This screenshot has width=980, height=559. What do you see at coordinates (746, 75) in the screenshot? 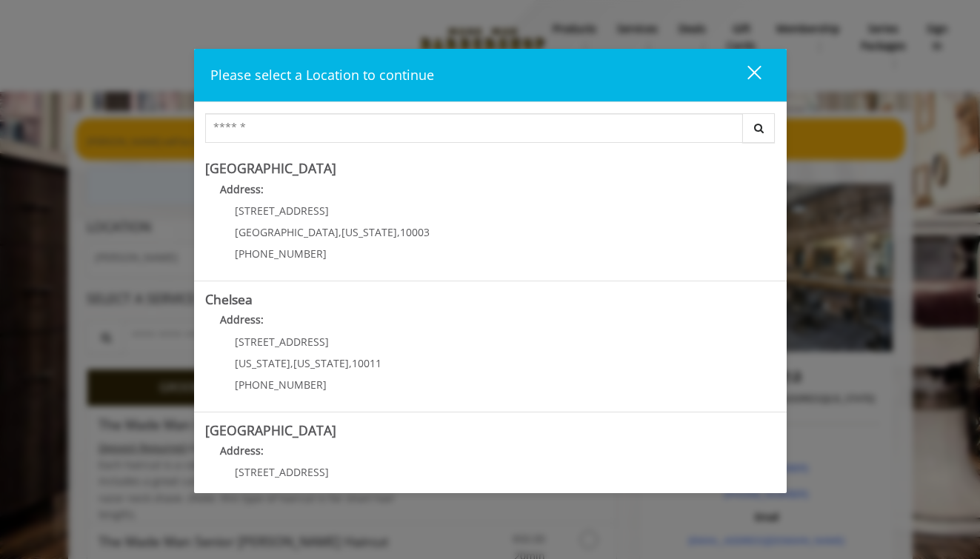
I see `button: close dialog` at bounding box center [746, 75].